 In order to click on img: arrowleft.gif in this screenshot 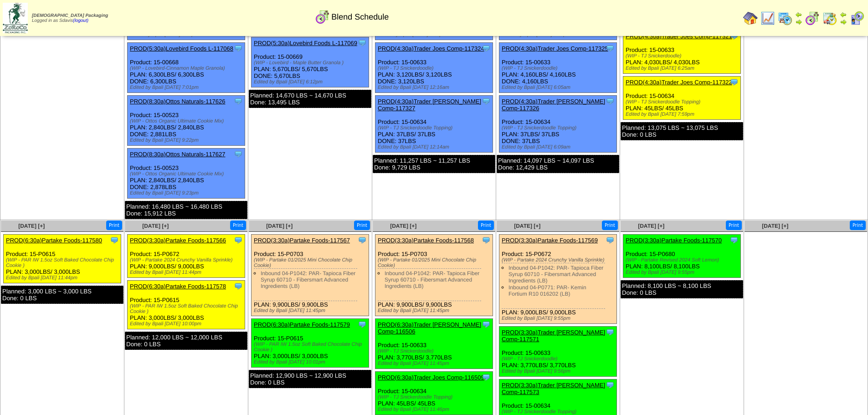, I will do `click(844, 14)`.